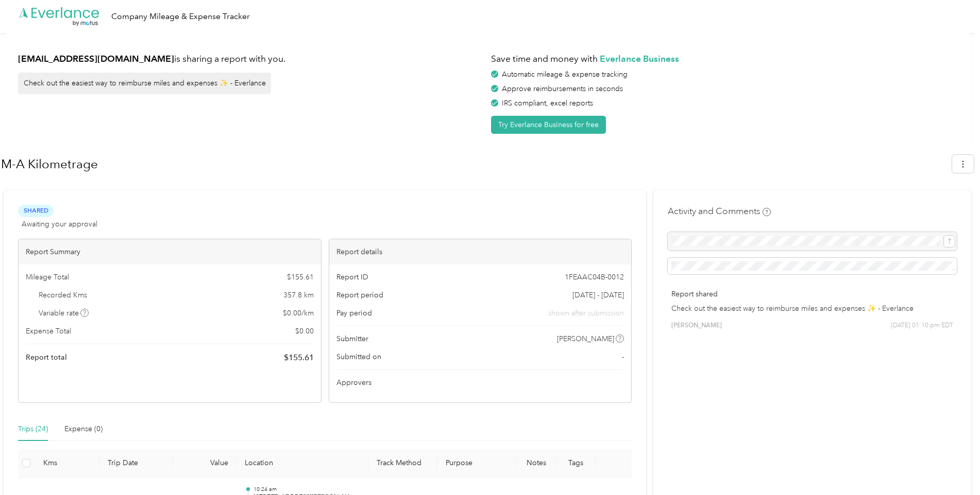  What do you see at coordinates (144, 84) in the screenshot?
I see `div: Check out the easiest way to reimburse miles and expenses ✨ - Everlance` at bounding box center [144, 84].